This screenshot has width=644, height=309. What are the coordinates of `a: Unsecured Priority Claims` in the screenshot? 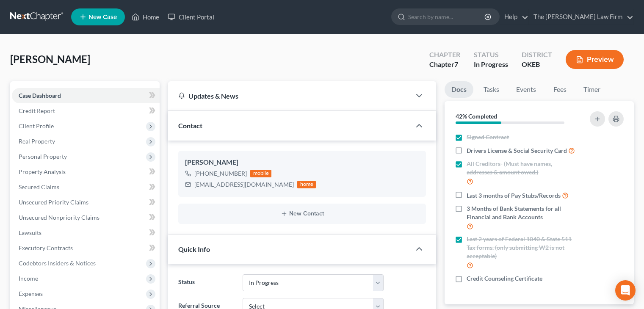 It's located at (86, 202).